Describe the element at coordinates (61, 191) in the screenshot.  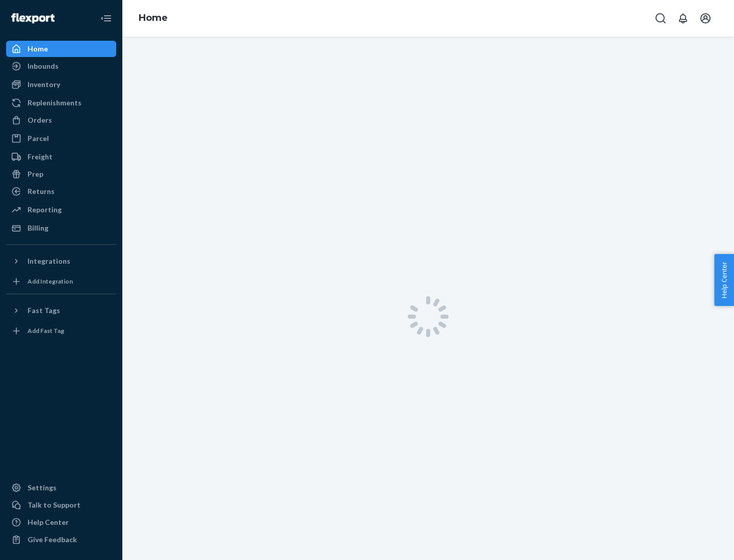
I see `a: Returns` at that location.